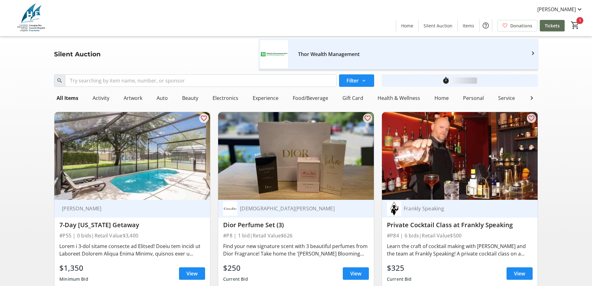 The image size is (592, 286). Describe the element at coordinates (352, 80) in the screenshot. I see `span: Filter` at that location.